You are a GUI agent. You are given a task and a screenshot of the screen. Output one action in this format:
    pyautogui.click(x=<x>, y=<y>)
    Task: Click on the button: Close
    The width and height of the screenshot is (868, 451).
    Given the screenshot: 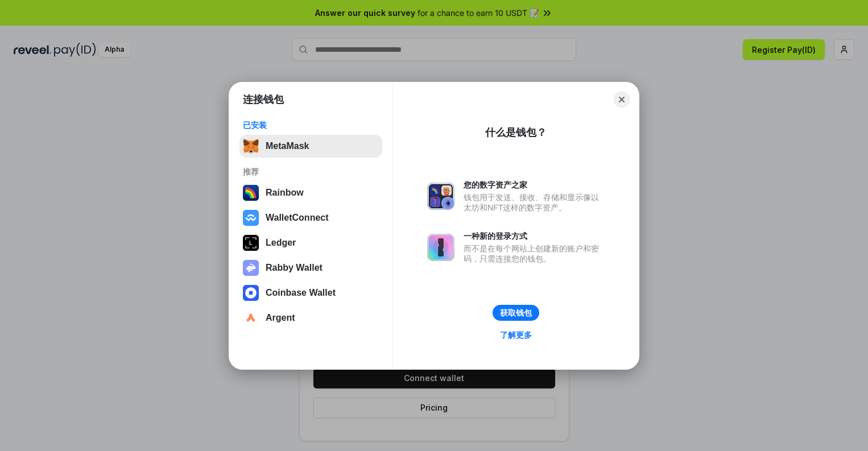 What is the action you would take?
    pyautogui.click(x=622, y=100)
    